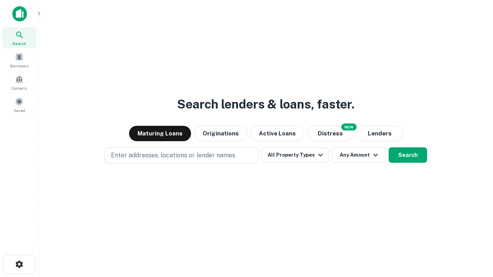  Describe the element at coordinates (295, 155) in the screenshot. I see `button: All Property Types` at that location.